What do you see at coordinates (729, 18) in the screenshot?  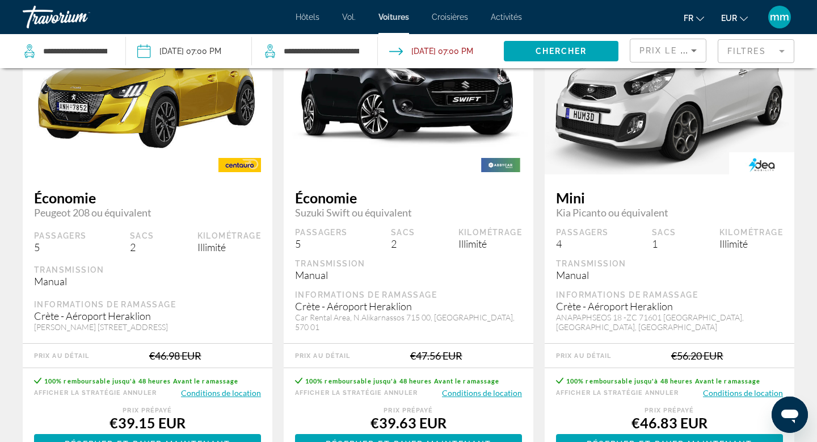 I see `font: EUR` at bounding box center [729, 18].